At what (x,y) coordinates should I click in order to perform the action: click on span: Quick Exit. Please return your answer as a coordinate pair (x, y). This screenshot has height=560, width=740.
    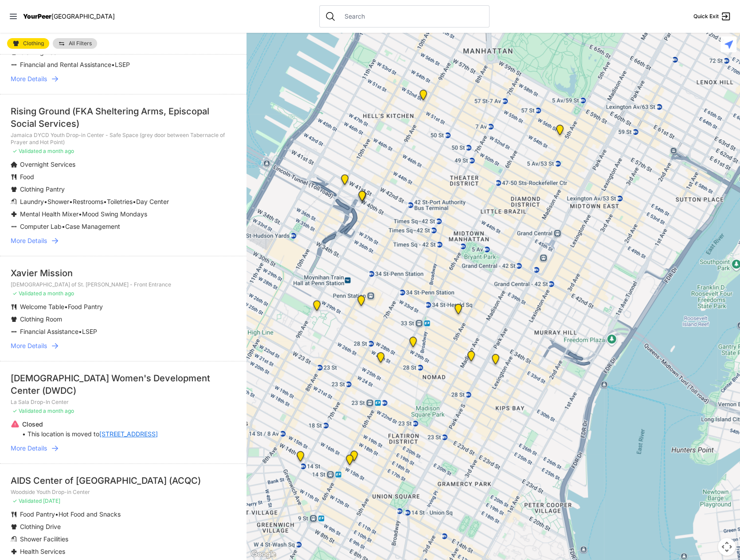
    Looking at the image, I should click on (706, 16).